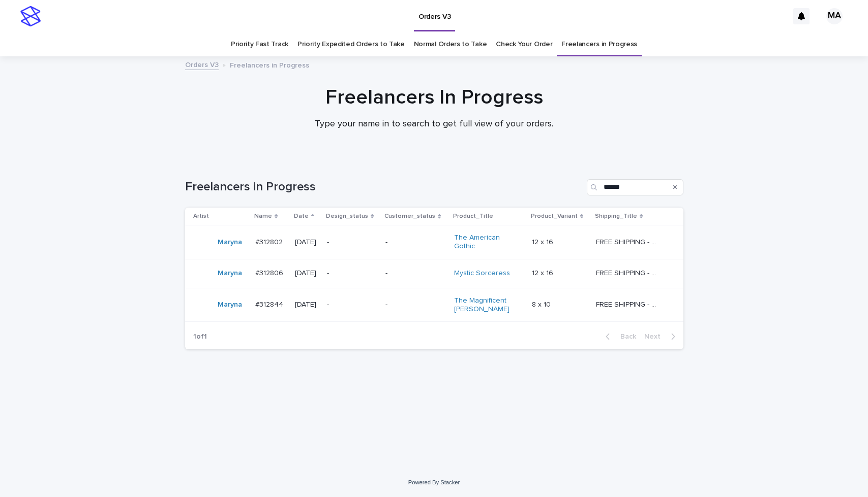 The height and width of the screenshot is (497, 868). What do you see at coordinates (263, 217) in the screenshot?
I see `p: Name` at bounding box center [263, 217].